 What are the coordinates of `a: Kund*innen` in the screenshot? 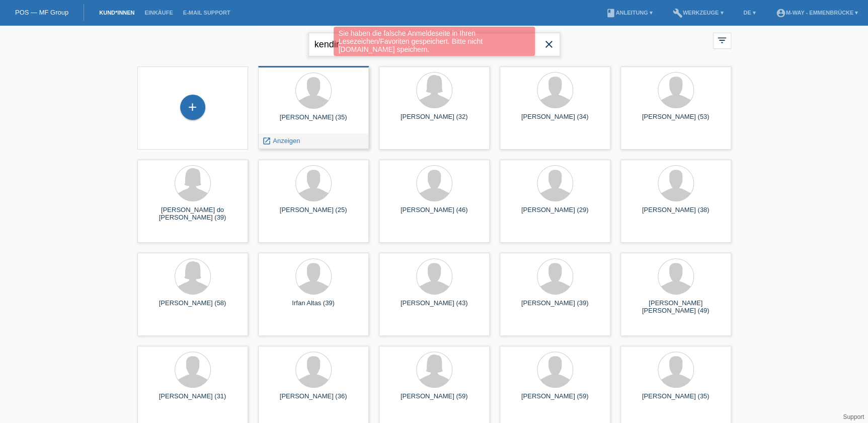 It's located at (117, 13).